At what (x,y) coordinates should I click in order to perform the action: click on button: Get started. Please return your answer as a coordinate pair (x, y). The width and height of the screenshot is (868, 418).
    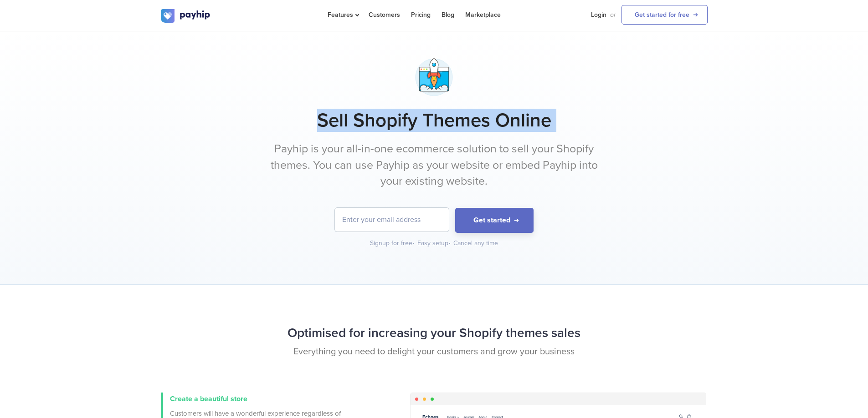
    Looking at the image, I should click on (494, 220).